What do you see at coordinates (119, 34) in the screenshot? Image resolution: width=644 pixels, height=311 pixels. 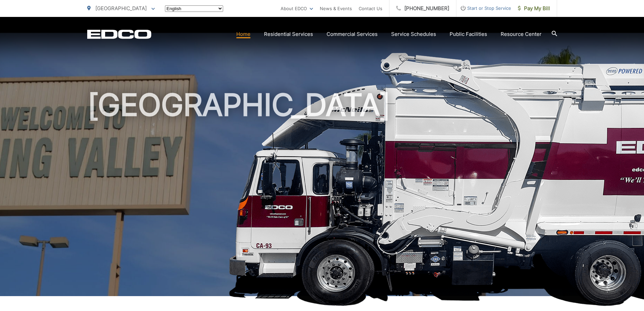 I see `a: EDCD logo. Return to the homepage.` at bounding box center [119, 34].